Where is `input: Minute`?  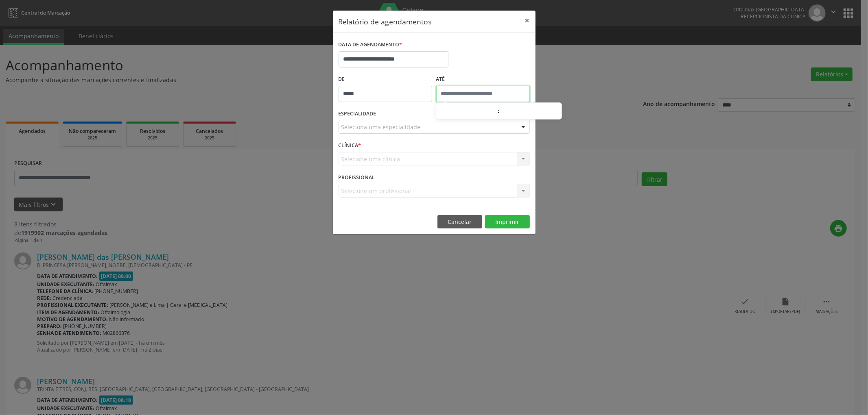
input: Minute is located at coordinates (530, 112).